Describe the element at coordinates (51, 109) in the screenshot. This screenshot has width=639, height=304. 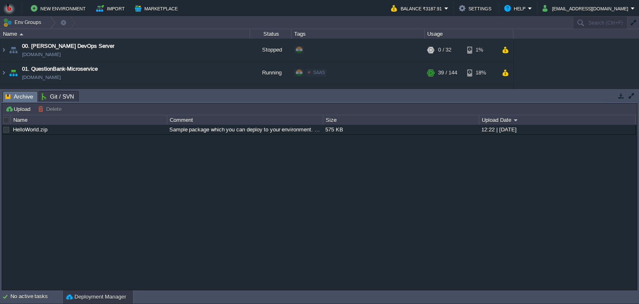
I see `button: Delete` at that location.